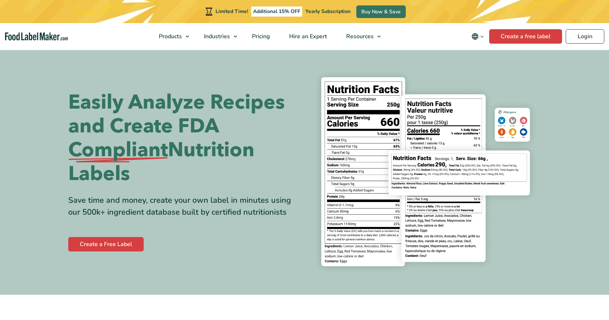  What do you see at coordinates (328, 11) in the screenshot?
I see `span: Yearly Subscription` at bounding box center [328, 11].